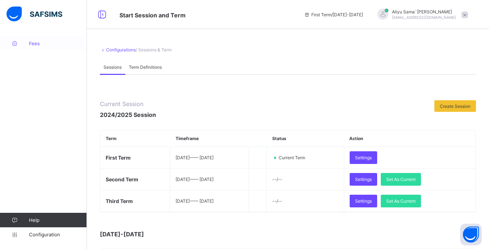 The height and width of the screenshot is (249, 489). I want to click on th: Status, so click(305, 139).